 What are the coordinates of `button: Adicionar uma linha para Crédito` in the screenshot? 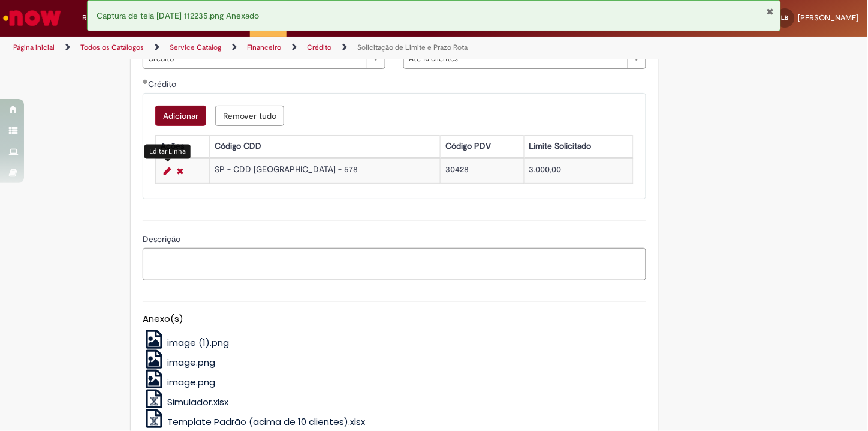 It's located at (180, 116).